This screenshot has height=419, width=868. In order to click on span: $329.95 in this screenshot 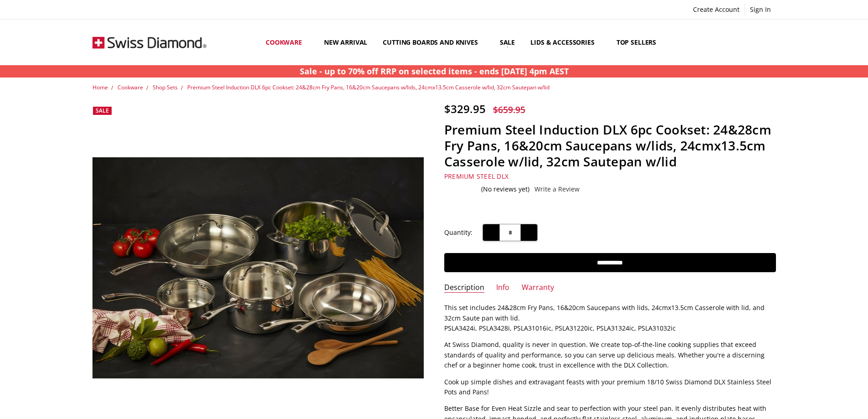, I will do `click(465, 109)`.